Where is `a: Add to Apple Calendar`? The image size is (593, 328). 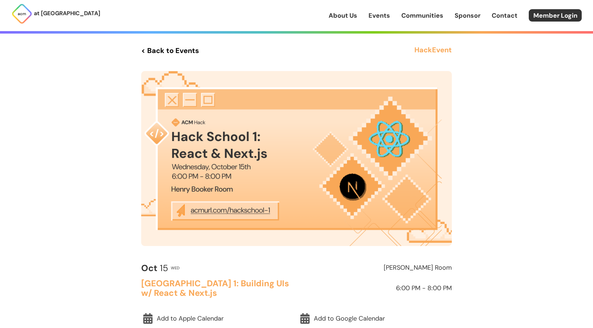 a: Add to Apple Calendar is located at coordinates (218, 318).